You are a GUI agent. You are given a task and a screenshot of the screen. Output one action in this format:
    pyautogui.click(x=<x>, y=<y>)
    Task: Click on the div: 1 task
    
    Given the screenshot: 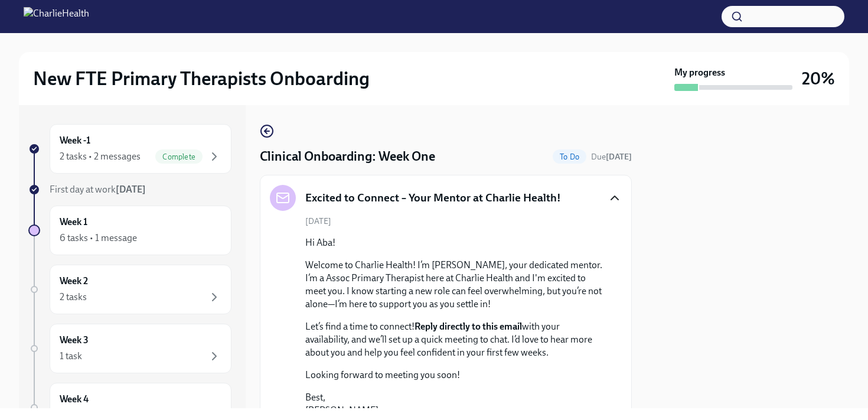 What is the action you would take?
    pyautogui.click(x=71, y=356)
    